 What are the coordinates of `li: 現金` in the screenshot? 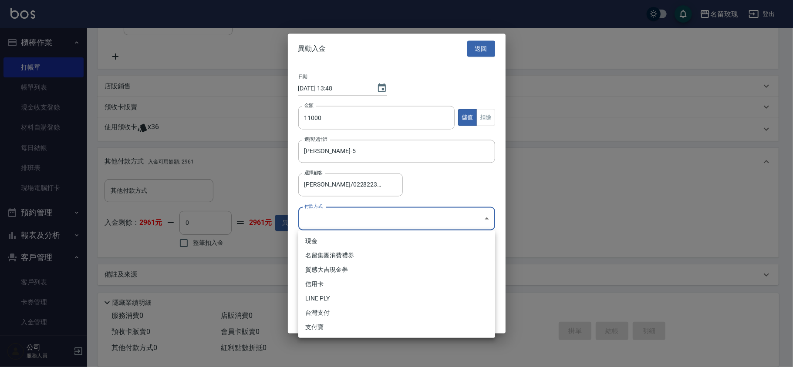 It's located at (397, 241).